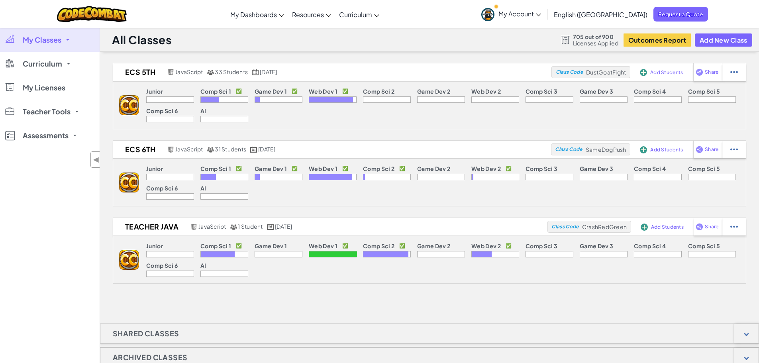 The image size is (759, 363). What do you see at coordinates (723, 40) in the screenshot?
I see `button: Add New Class` at bounding box center [723, 40].